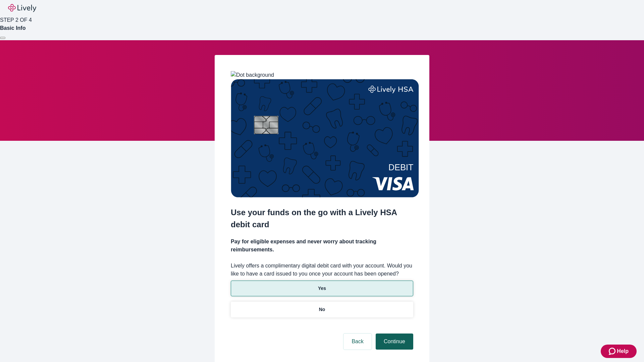 Image resolution: width=644 pixels, height=362 pixels. What do you see at coordinates (252, 75) in the screenshot?
I see `img: Dot background` at bounding box center [252, 75].